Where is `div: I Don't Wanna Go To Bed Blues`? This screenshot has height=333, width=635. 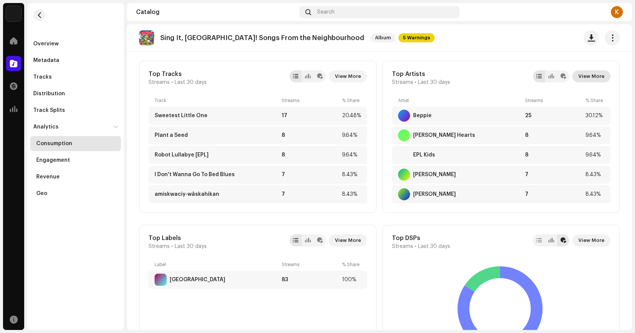
div: I Don't Wanna Go To Bed Blues is located at coordinates (195, 175).